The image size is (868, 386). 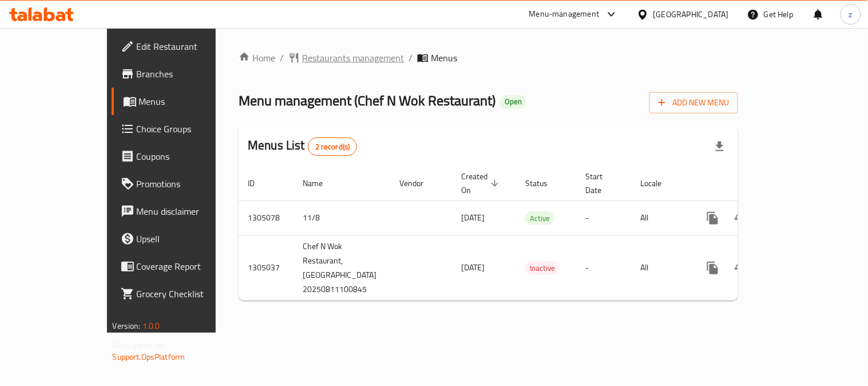 What do you see at coordinates (190, 129) in the screenshot?
I see `span: Choice Groups` at bounding box center [190, 129].